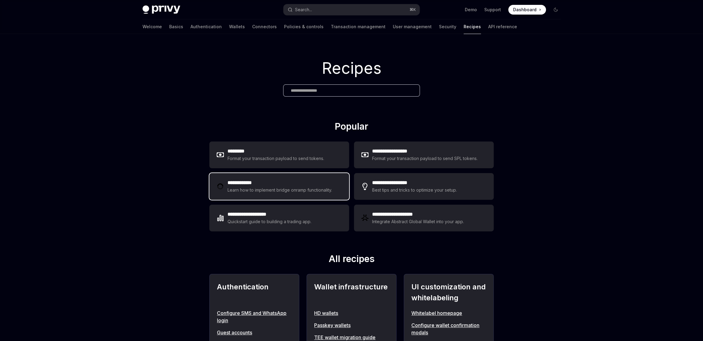  Describe the element at coordinates (351, 313) in the screenshot. I see `a: HD wallets` at that location.